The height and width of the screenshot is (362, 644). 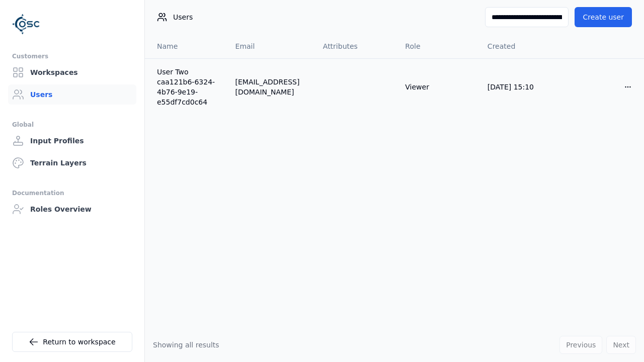 I want to click on th: Role, so click(x=438, y=46).